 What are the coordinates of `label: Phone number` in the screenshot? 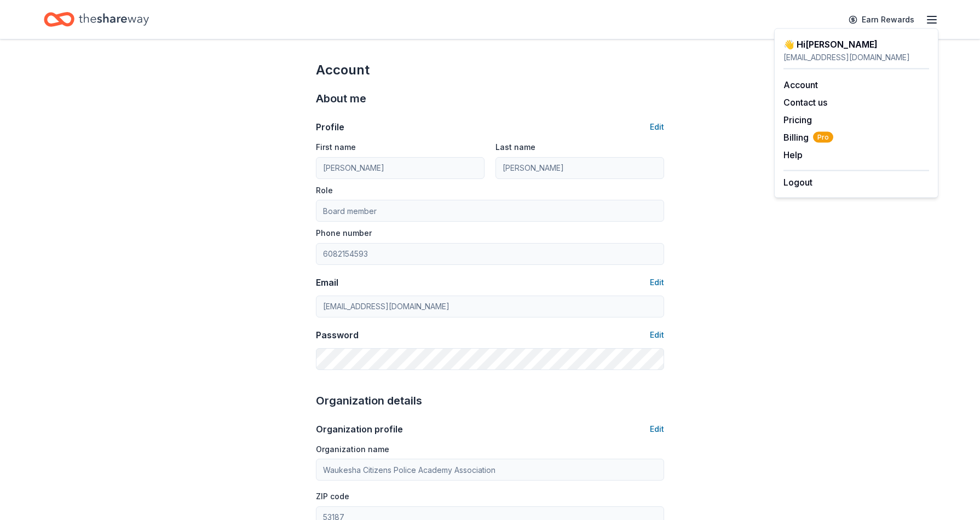 It's located at (344, 233).